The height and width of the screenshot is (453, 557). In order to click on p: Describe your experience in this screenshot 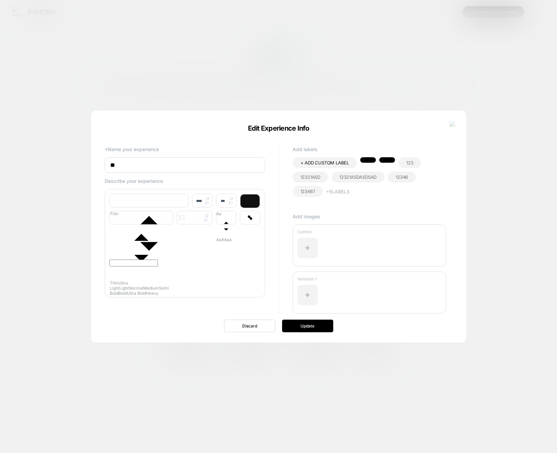, I will do `click(185, 181)`.